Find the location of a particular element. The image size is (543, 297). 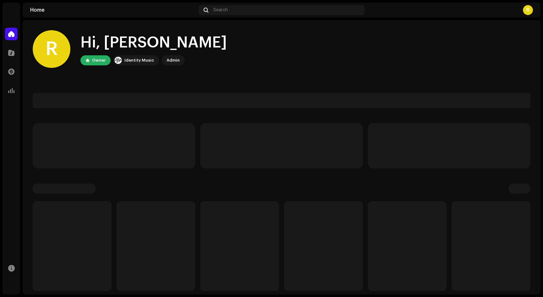

div: Home is located at coordinates (113, 10).